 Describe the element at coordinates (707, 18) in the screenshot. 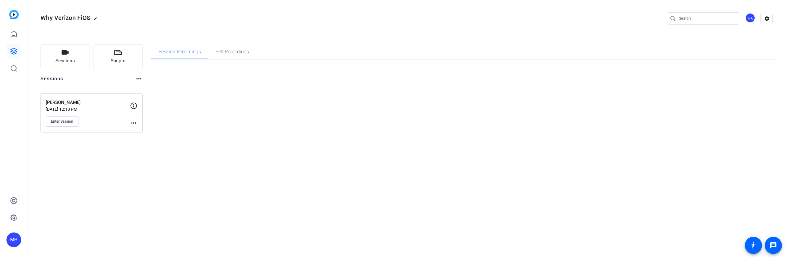

I see `input: Search` at that location.